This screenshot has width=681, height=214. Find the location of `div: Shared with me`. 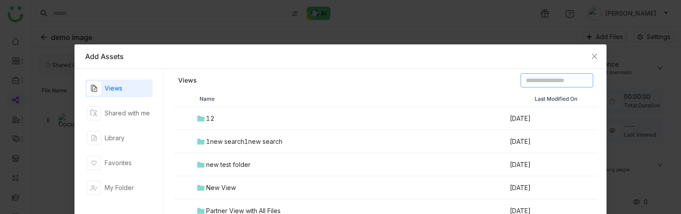

div: Shared with me is located at coordinates (127, 113).